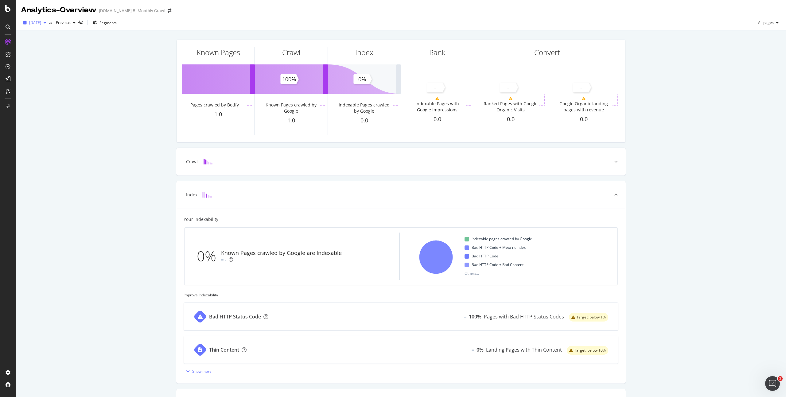 This screenshot has height=397, width=786. What do you see at coordinates (524, 317) in the screenshot?
I see `div: Pages with Bad HTTP Status Codes` at bounding box center [524, 317].